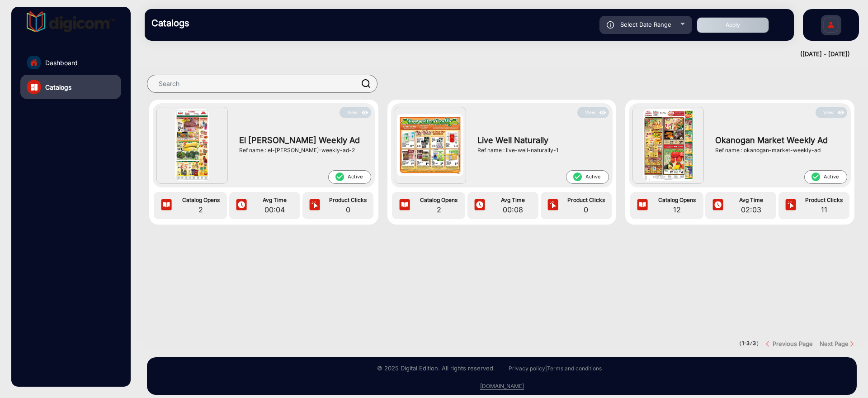  What do you see at coordinates (215, 23) in the screenshot?
I see `h3: Catalogs` at bounding box center [215, 23].